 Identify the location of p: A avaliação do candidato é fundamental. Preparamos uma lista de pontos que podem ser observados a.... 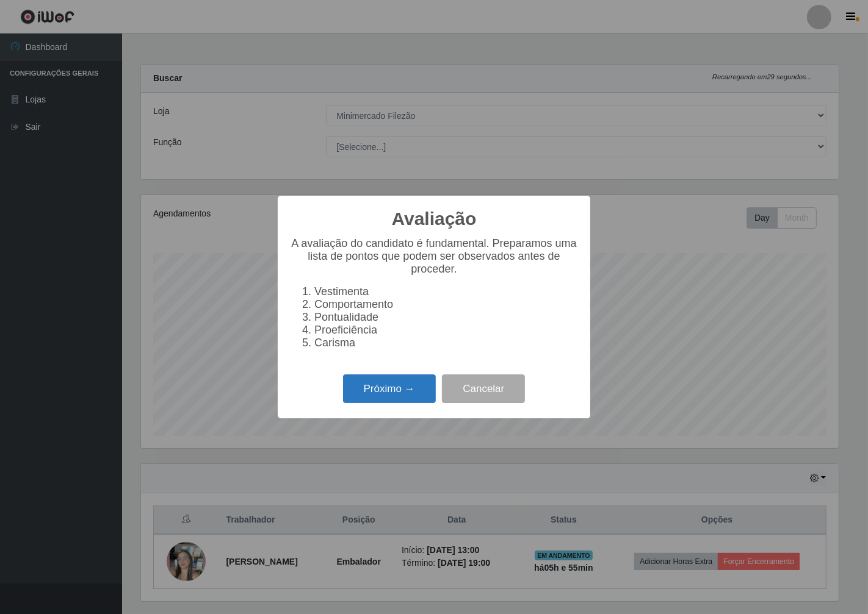
(434, 257).